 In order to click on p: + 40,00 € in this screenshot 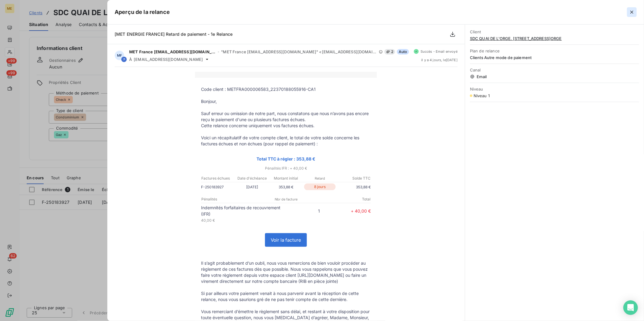, I will do `click(346, 211)`.